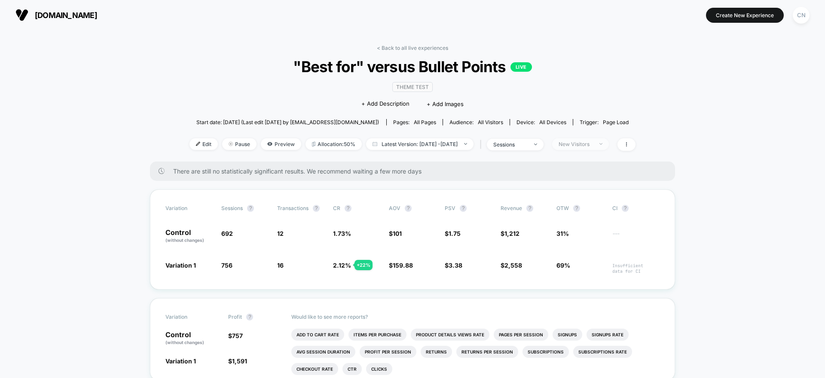  I want to click on span: 1,212, so click(512, 233).